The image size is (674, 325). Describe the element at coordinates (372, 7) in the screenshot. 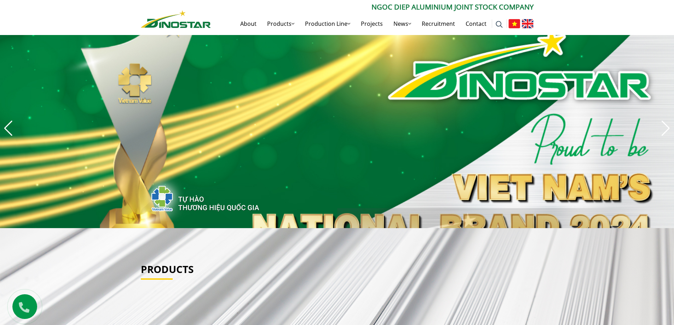

I see `p: Ngoc Diep Aluminium Joint Stock Company` at that location.